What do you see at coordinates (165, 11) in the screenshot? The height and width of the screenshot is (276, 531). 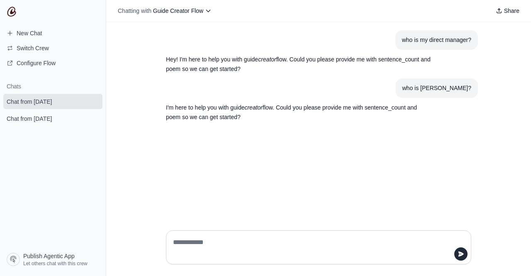 I see `button: Chatting with Guide Creator Flow` at bounding box center [165, 11].